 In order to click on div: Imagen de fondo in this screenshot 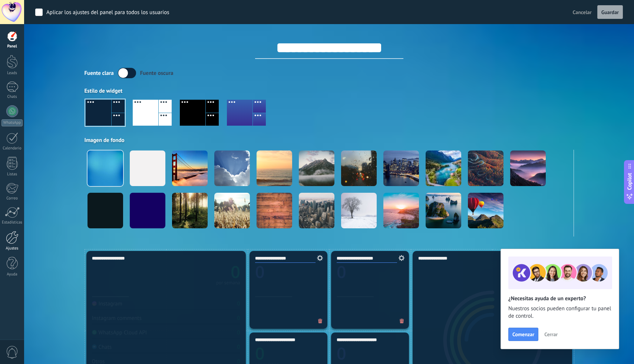, I will do `click(329, 140)`.